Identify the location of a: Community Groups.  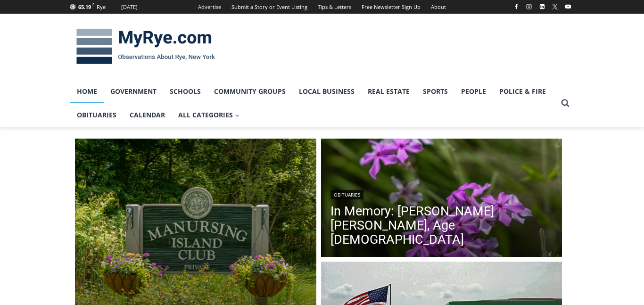
(250, 92).